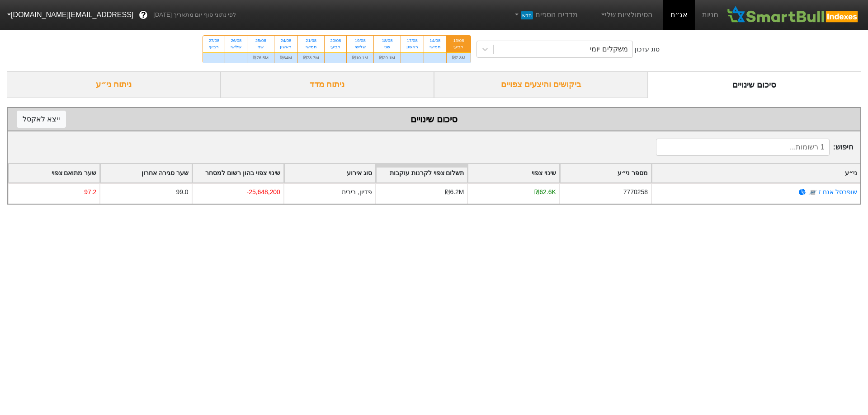 The height and width of the screenshot is (415, 868). What do you see at coordinates (626, 15) in the screenshot?
I see `a: הסימולציות שלי` at bounding box center [626, 15].